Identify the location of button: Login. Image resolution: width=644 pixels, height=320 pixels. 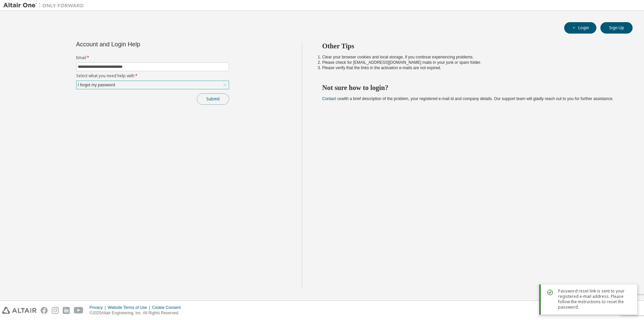
(580, 28).